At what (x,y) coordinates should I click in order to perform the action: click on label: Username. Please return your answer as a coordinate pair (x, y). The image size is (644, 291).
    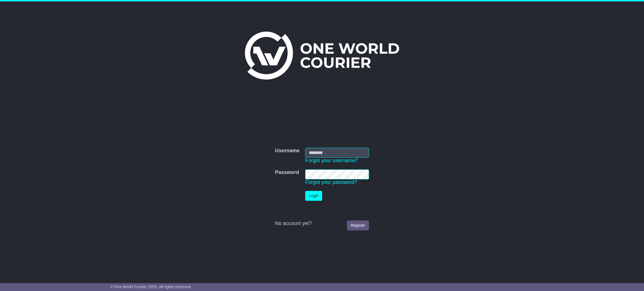
    Looking at the image, I should click on (287, 151).